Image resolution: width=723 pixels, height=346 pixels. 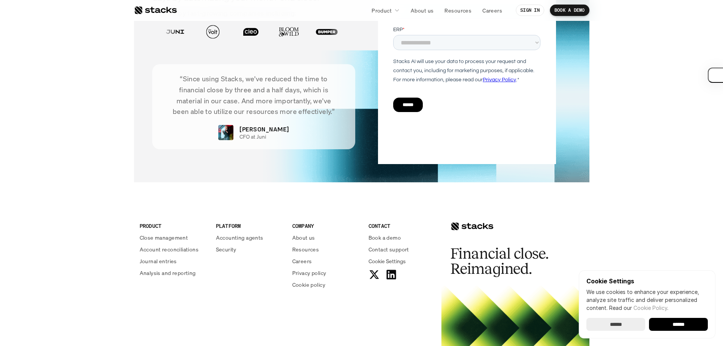 What do you see at coordinates (325, 284) in the screenshot?
I see `a: Cookie policy` at bounding box center [325, 284].